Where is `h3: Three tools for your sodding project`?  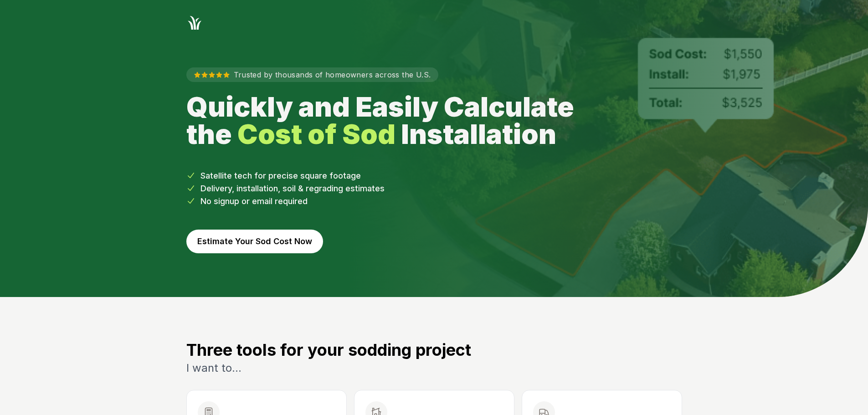
h3: Three tools for your sodding project is located at coordinates (434, 350).